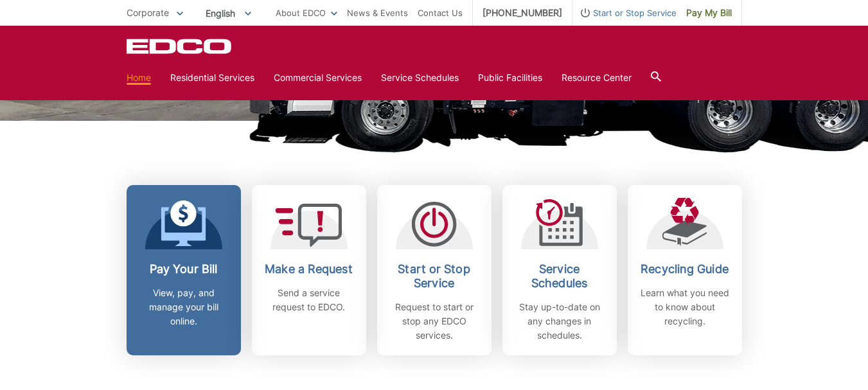 The image size is (868, 390). Describe the element at coordinates (184, 270) in the screenshot. I see `a: Pay Your Bill View, pay, and manage your bill online.` at that location.